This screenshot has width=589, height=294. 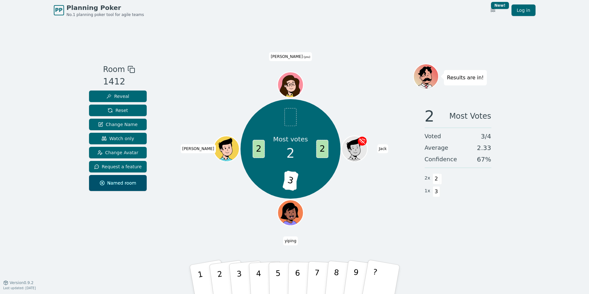 I want to click on span: Confidence, so click(x=440, y=159).